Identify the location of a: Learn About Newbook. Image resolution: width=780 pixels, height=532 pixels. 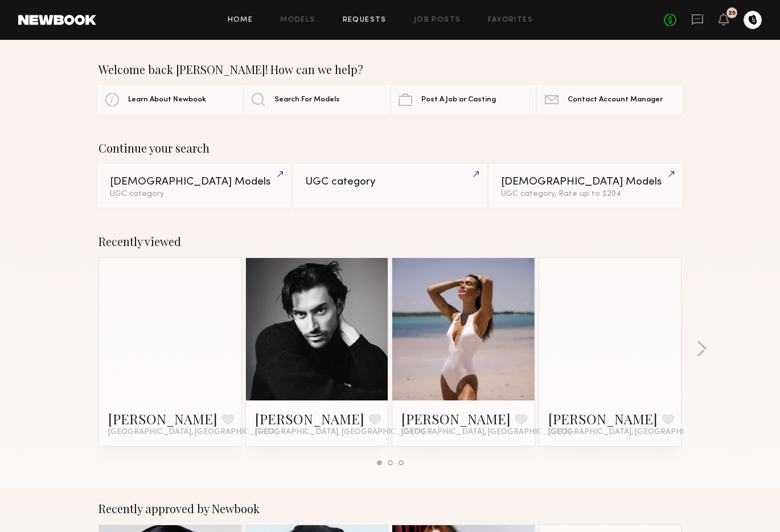
(171, 99).